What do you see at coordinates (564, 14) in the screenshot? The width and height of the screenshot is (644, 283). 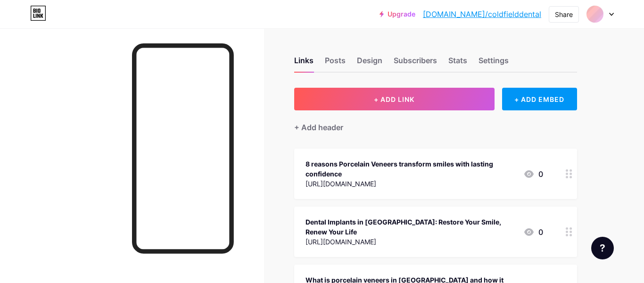 I see `div: Share` at bounding box center [564, 14].